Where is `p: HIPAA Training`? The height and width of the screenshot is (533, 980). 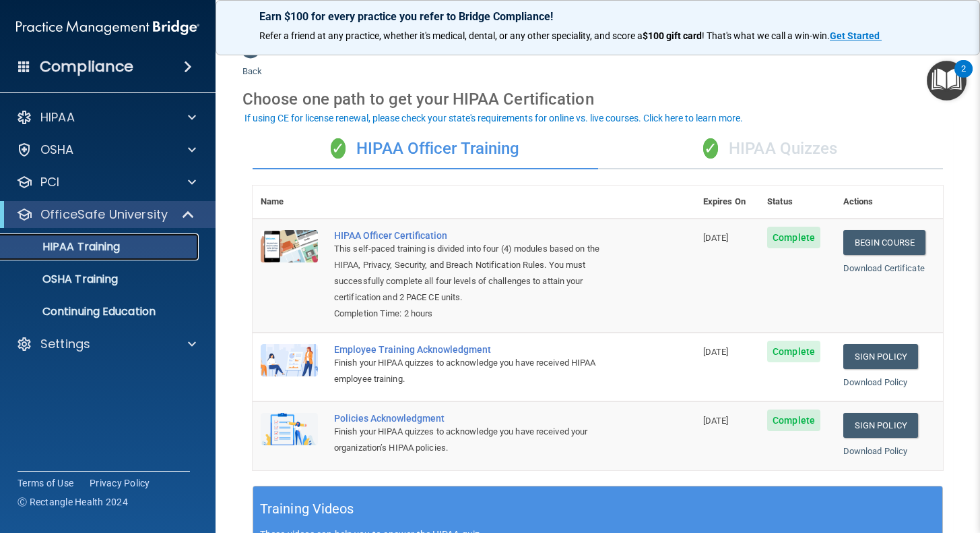
p: HIPAA Training is located at coordinates (64, 247).